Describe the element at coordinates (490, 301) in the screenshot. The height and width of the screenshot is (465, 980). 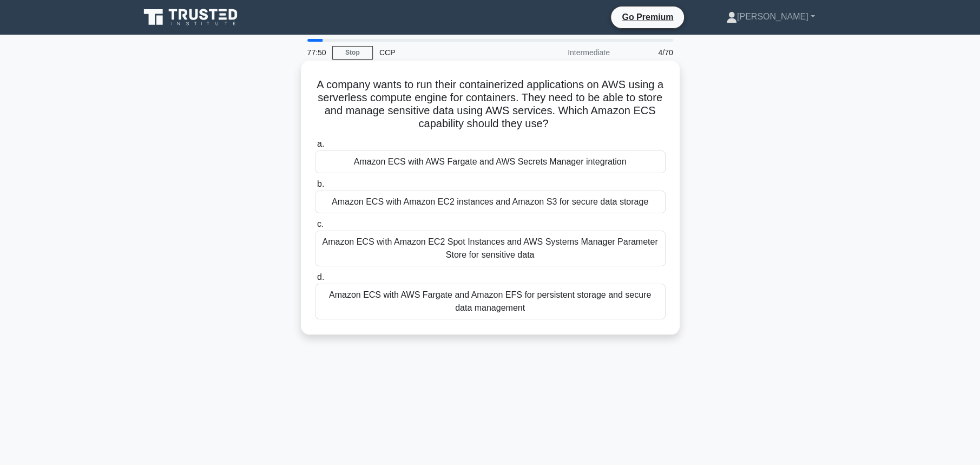
I see `div: Amazon ECS with AWS Fargate and Amazon EFS for persistent storage and secure data management` at that location.